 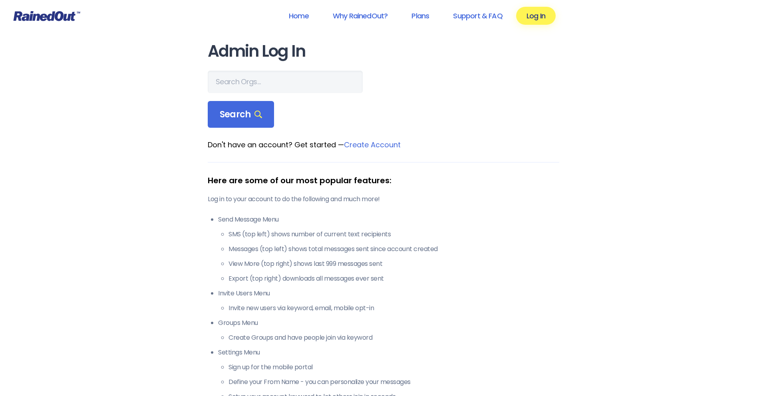 What do you see at coordinates (394, 279) in the screenshot?
I see `li: Export (top right) downloads all messages ever sent` at bounding box center [394, 279].